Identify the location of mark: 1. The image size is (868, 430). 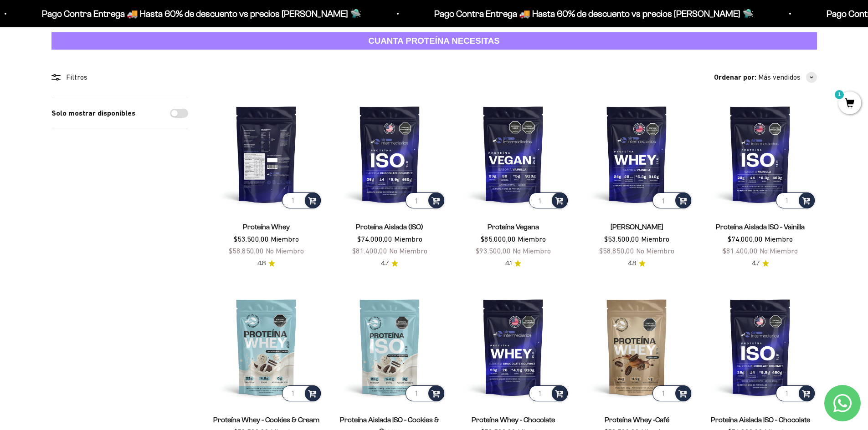
(839, 94).